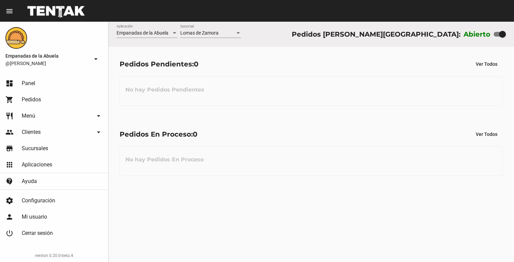  What do you see at coordinates (9, 83) in the screenshot?
I see `mat-icon: dashboard` at bounding box center [9, 83].